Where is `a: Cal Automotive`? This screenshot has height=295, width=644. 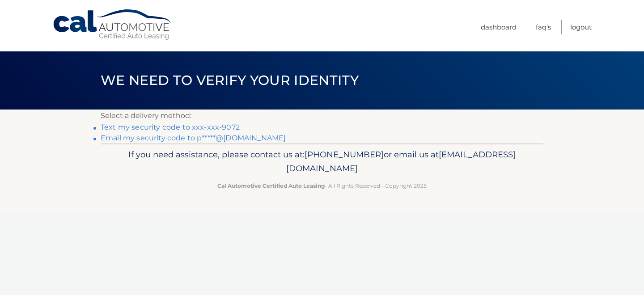
a: Cal Automotive is located at coordinates (113, 24).